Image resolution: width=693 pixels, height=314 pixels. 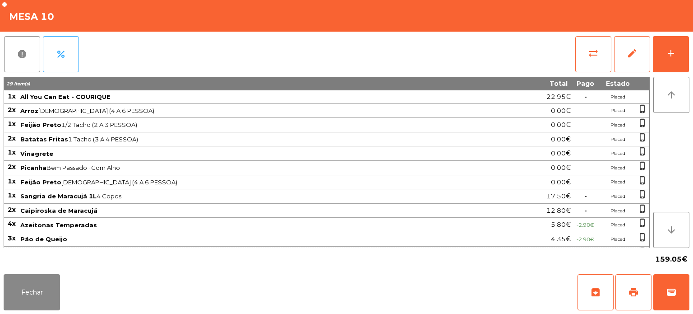 I want to click on span: Caipiroska de Maracujá, so click(x=59, y=210).